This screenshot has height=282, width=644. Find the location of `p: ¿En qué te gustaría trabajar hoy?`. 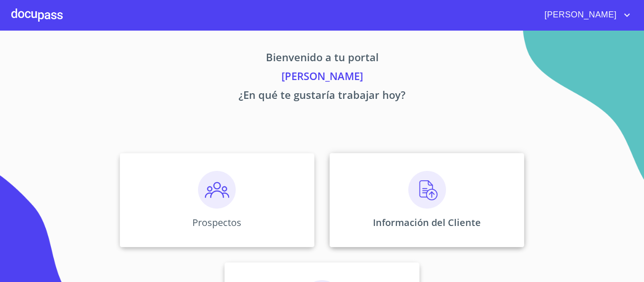

p: ¿En qué te gustaría trabajar hoy? is located at coordinates (322, 97).